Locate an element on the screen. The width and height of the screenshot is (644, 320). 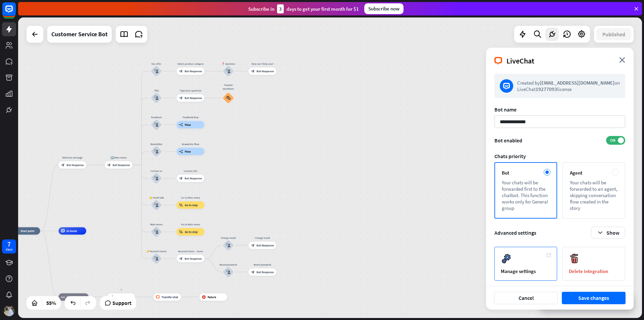
div: 🔑 Account issues is located at coordinates (156, 251).